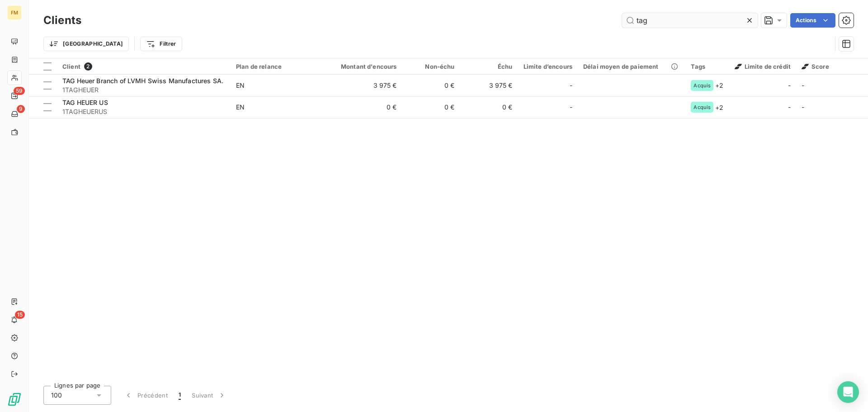 The height and width of the screenshot is (412, 868). Describe the element at coordinates (85, 102) in the screenshot. I see `span: TAG HEUER US` at that location.